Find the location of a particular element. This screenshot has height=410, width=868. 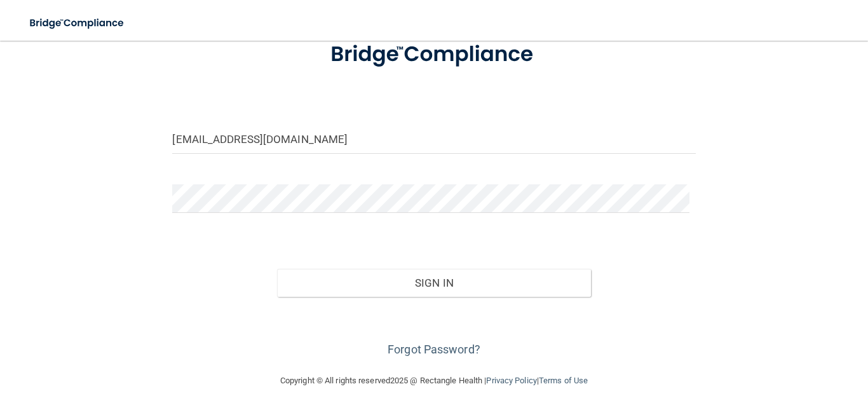

input: Email is located at coordinates (434, 139).